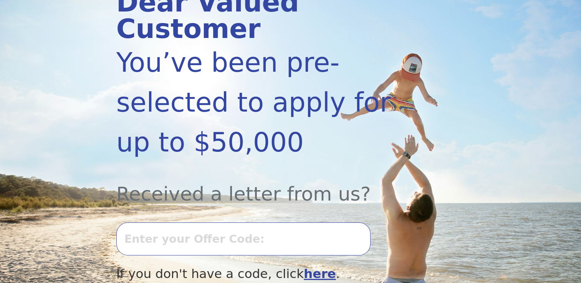  Describe the element at coordinates (320, 274) in the screenshot. I see `a: here` at that location.